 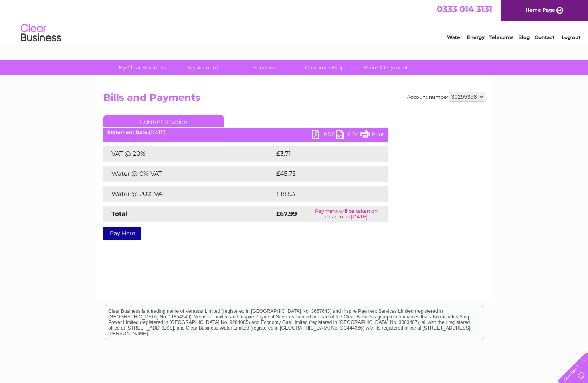 What do you see at coordinates (372, 135) in the screenshot?
I see `a: Print` at bounding box center [372, 135].